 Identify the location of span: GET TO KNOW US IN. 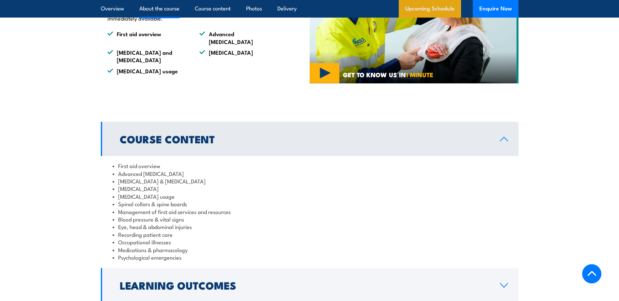
(388, 75).